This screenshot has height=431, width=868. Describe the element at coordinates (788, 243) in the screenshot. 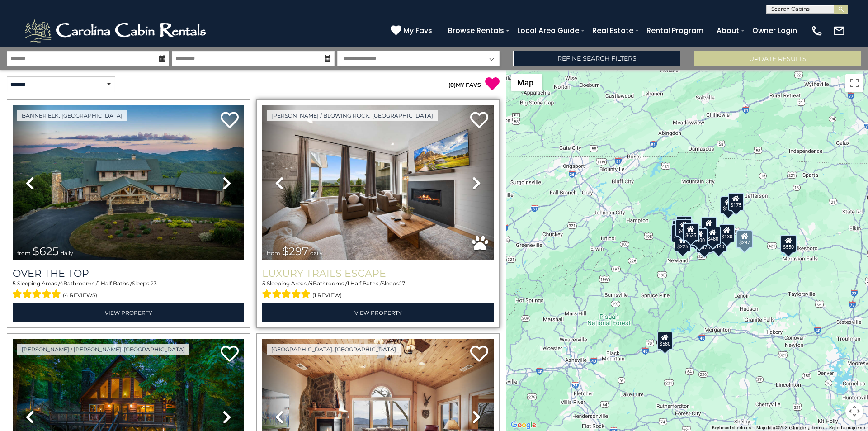

I see `div: $550` at that location.